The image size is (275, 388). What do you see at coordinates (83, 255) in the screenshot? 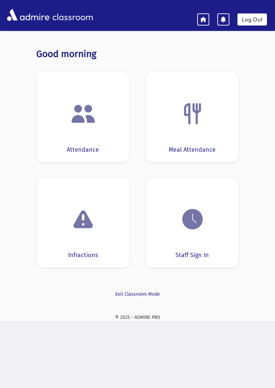
I see `div: Infractions` at bounding box center [83, 255].